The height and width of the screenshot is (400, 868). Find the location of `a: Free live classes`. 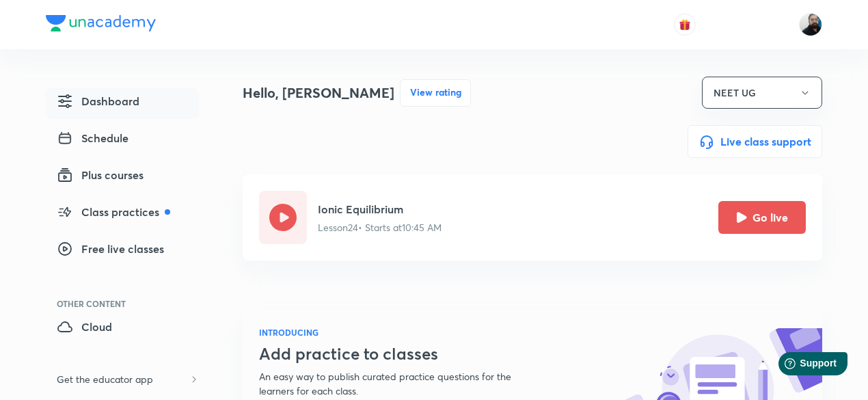

a: Free live classes is located at coordinates (123, 251).